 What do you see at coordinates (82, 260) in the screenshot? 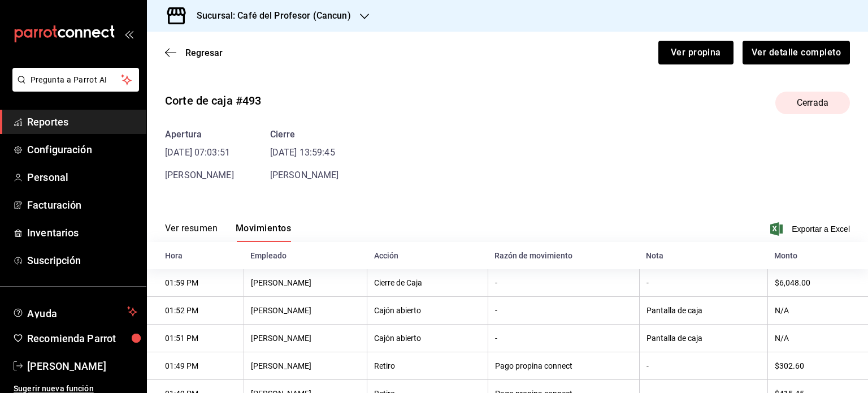
I see `span: Suscripción` at bounding box center [82, 260].